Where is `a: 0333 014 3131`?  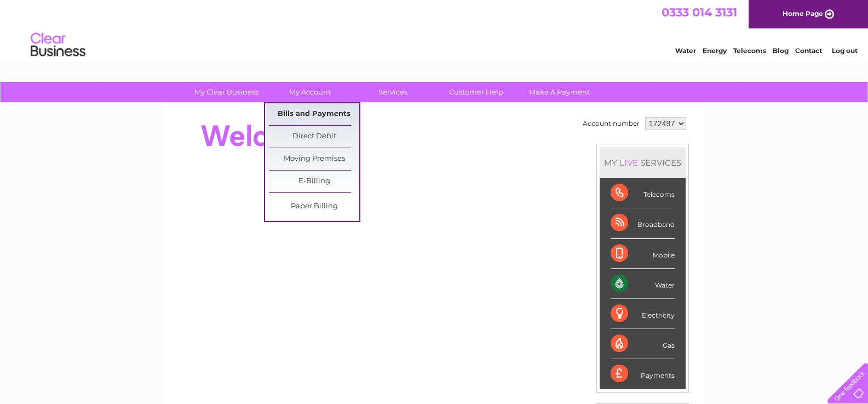 a: 0333 014 3131 is located at coordinates (699, 12).